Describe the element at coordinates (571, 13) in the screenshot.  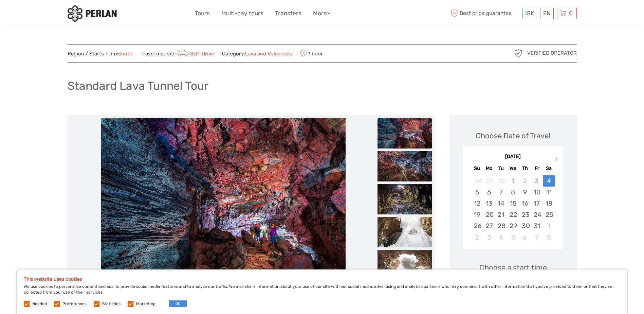
I see `span: 0` at that location.